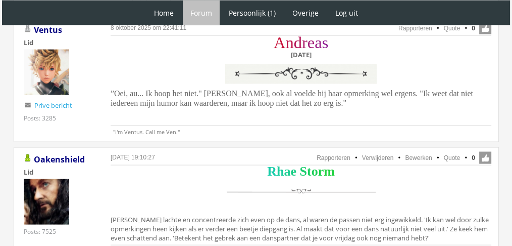  I want to click on img: Gebruiker is offline, so click(28, 29).